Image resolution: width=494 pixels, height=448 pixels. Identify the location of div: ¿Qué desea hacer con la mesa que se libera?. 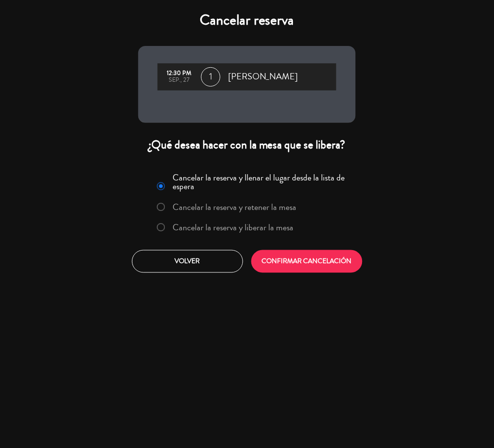
(247, 144).